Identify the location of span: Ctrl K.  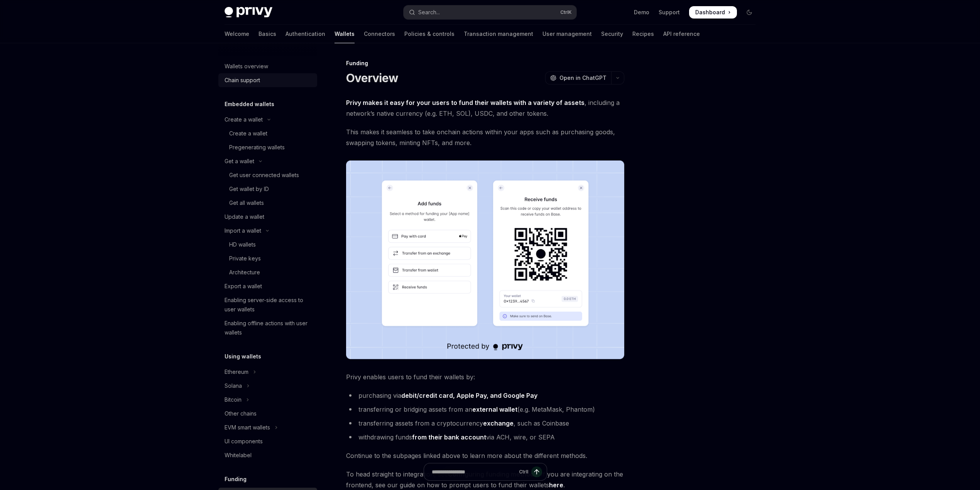
(566, 13).